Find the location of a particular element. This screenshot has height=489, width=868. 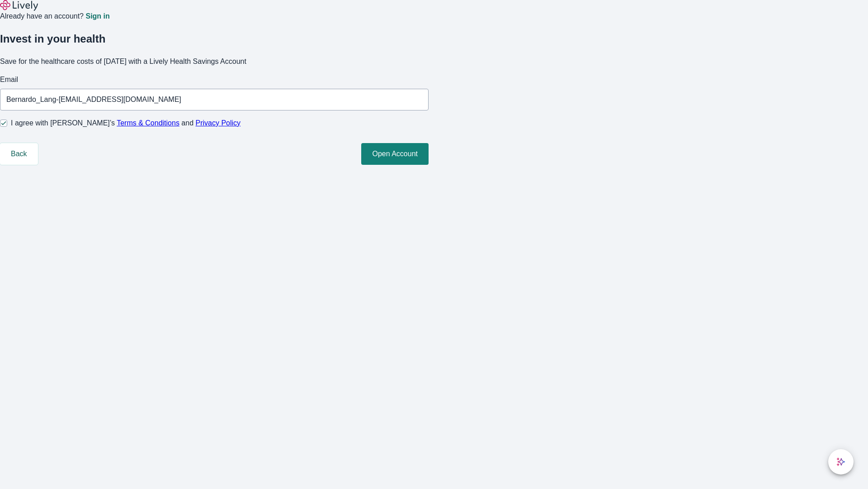

a: Privacy Policy is located at coordinates (219, 123).